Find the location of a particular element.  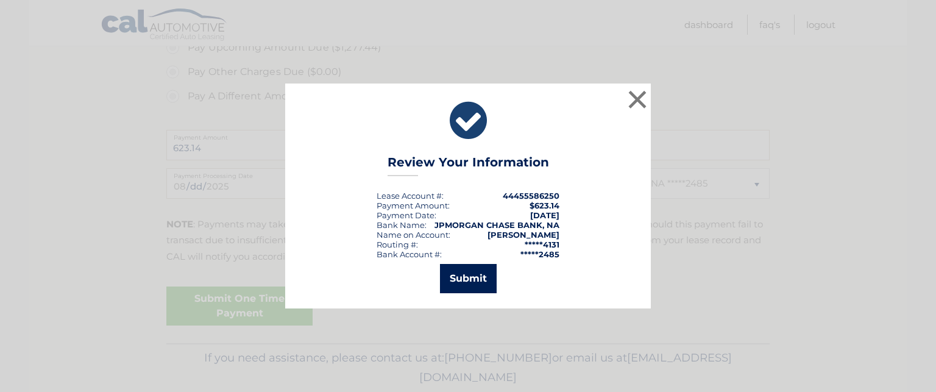

h3: Review Your Information is located at coordinates (468, 165).